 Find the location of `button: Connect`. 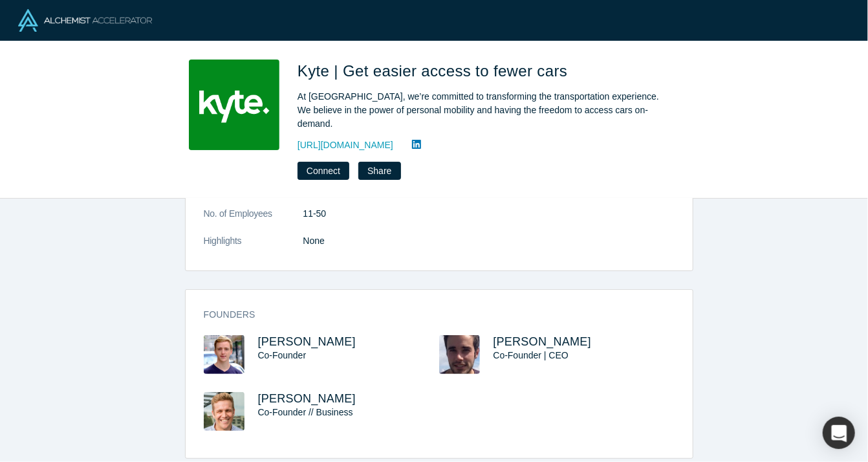

button: Connect is located at coordinates (324, 171).